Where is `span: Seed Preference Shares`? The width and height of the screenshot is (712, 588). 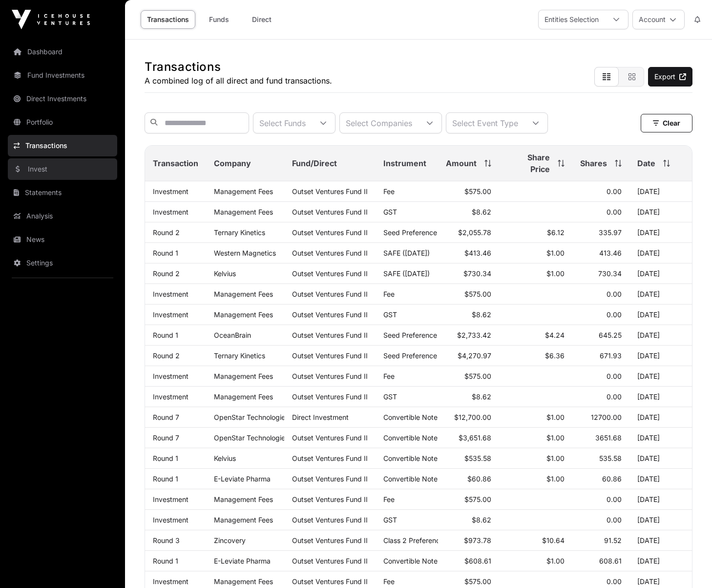
span: Seed Preference Shares is located at coordinates (422, 356).